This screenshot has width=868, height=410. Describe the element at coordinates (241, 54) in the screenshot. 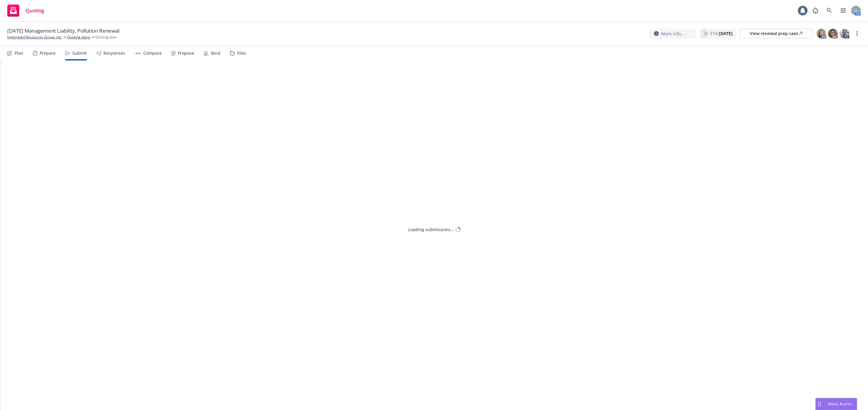

I see `div: Files` at that location.